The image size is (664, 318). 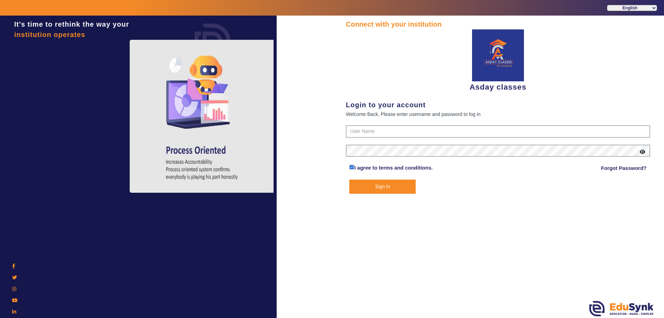 What do you see at coordinates (624, 168) in the screenshot?
I see `a: Forgot Password?` at bounding box center [624, 168].